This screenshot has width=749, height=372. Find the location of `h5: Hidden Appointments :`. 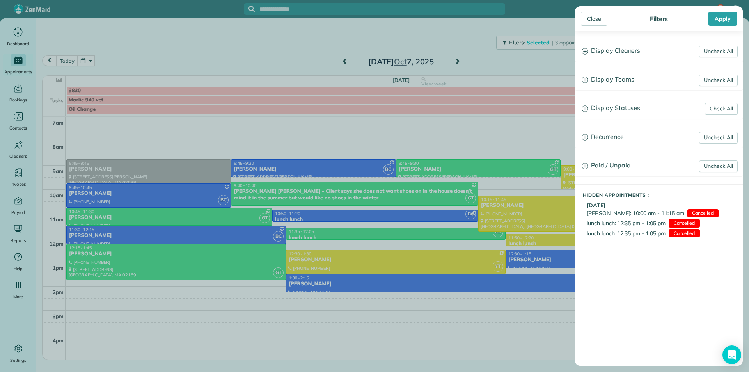

h5: Hidden Appointments : is located at coordinates (663, 195).